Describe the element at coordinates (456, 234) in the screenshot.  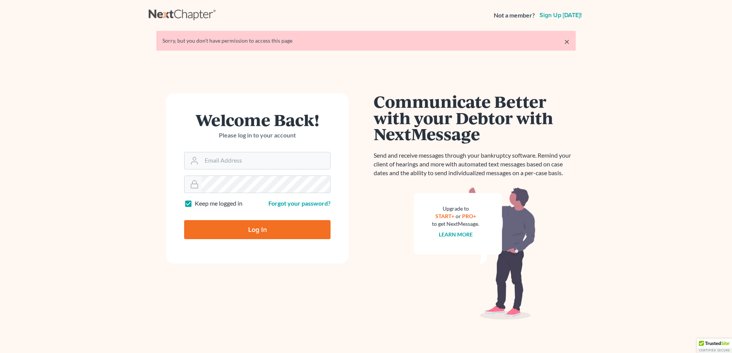
I see `a: Learn more` at that location.